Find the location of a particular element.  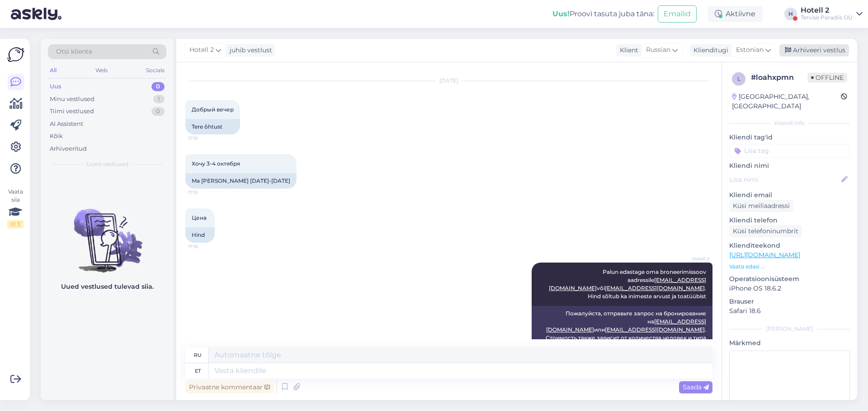

div: Küsi meiliaadressi is located at coordinates (761, 206).